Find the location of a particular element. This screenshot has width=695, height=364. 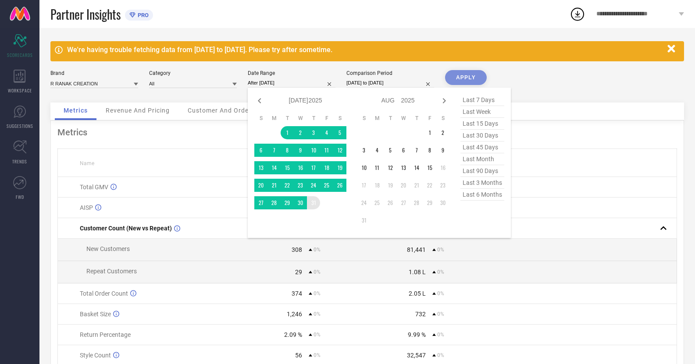

td: Wed Aug 27 2025 is located at coordinates (403, 203).